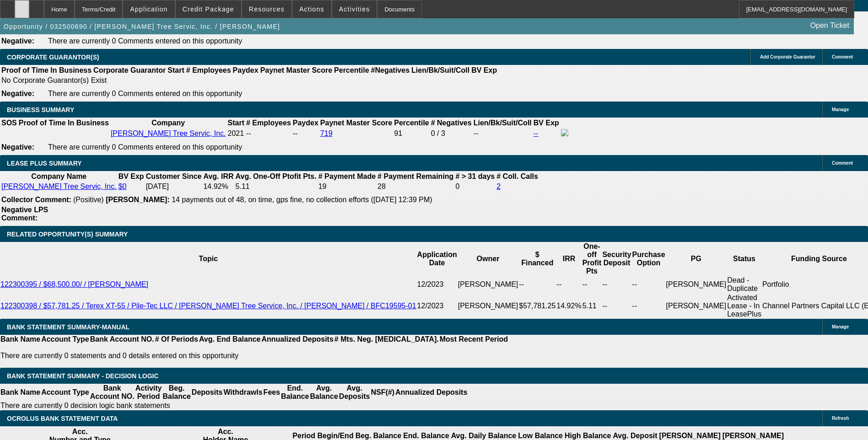  I want to click on td: 19, so click(347, 187).